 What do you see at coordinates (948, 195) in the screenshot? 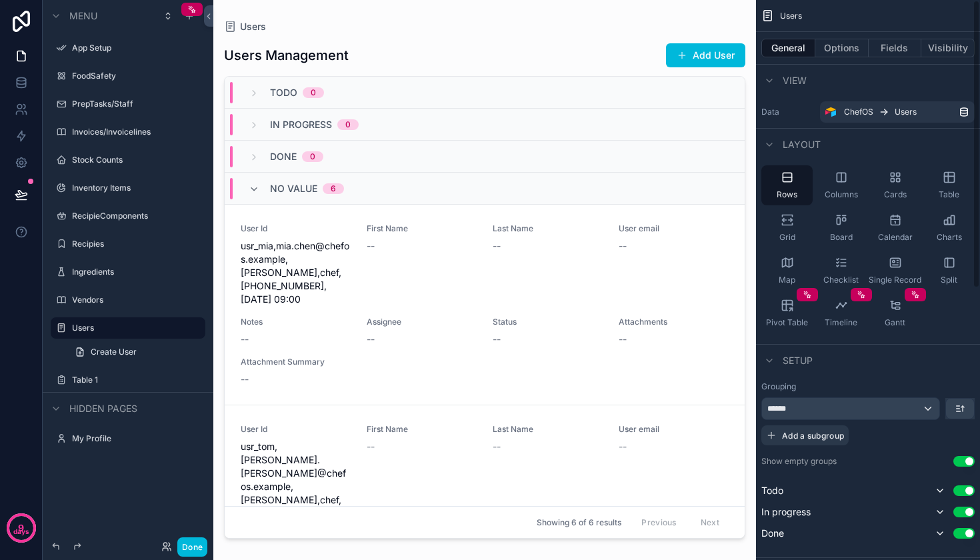
I see `span: Table` at bounding box center [948, 195].